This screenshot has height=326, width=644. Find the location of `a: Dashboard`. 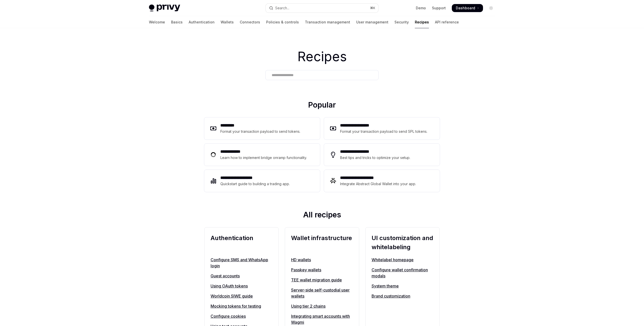

a: Dashboard is located at coordinates (467, 8).